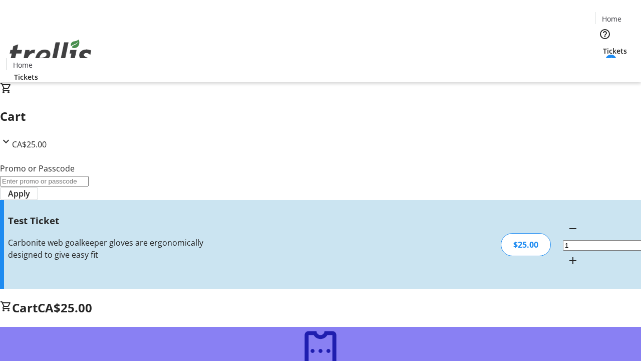  I want to click on div: $25.00, so click(526, 244).